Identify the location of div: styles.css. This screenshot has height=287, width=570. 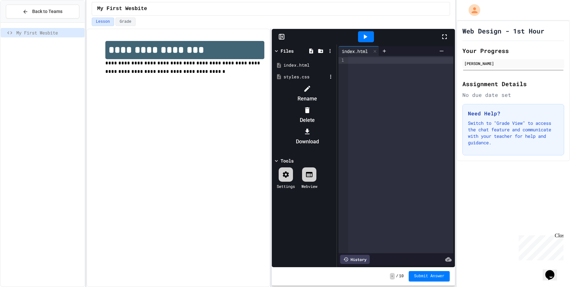
(306, 77).